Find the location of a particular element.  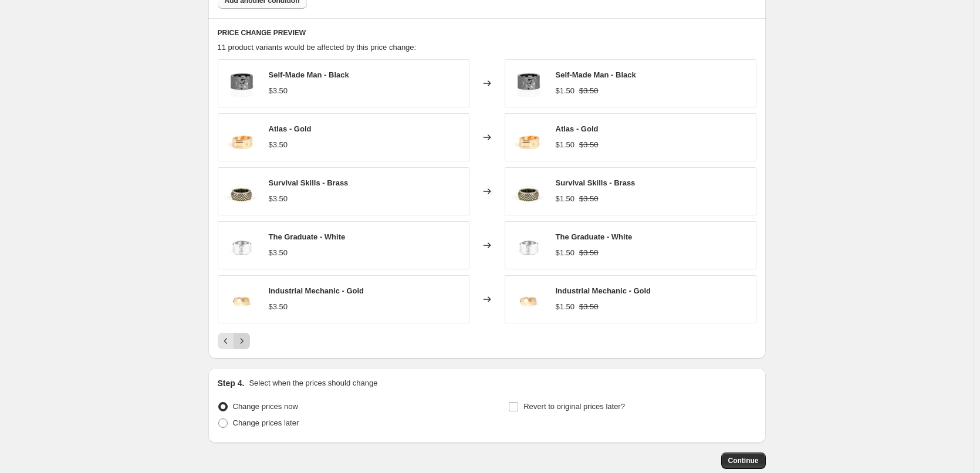

span: 11 product variants would be affected by this price change: is located at coordinates (316, 47).